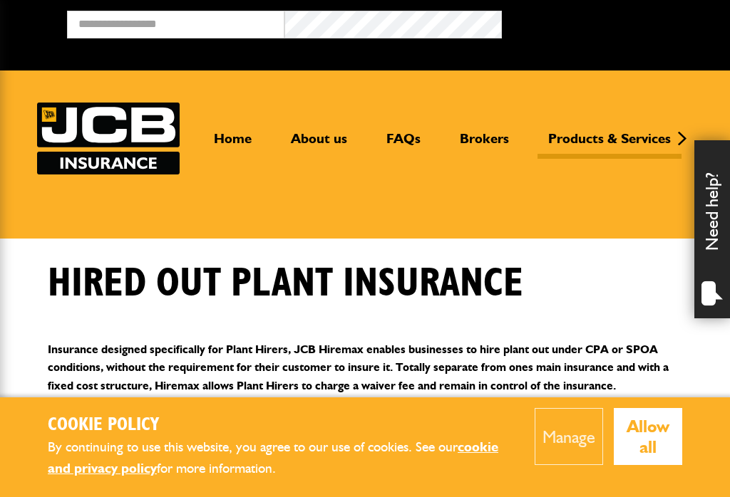 This screenshot has width=730, height=497. I want to click on p: Insurance designed specifically for Plant Hirers, JCB Hiremax enables businesses to hire plant ou..., so click(365, 368).